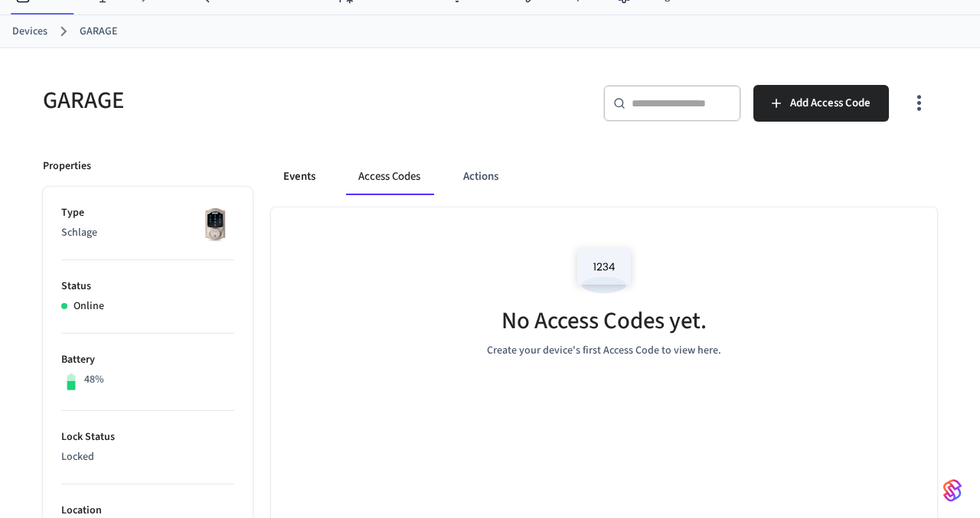 Image resolution: width=980 pixels, height=518 pixels. What do you see at coordinates (148, 437) in the screenshot?
I see `p: Lock Status` at bounding box center [148, 437].